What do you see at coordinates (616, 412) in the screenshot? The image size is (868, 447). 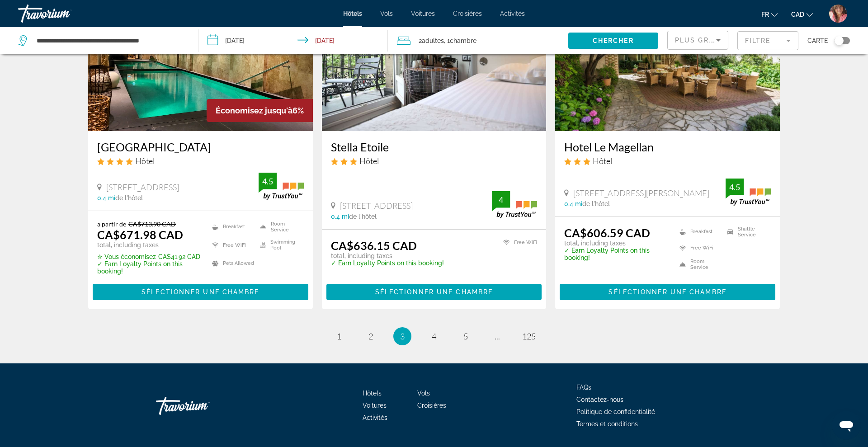 I see `span: Politique de confidentialité` at bounding box center [616, 412].